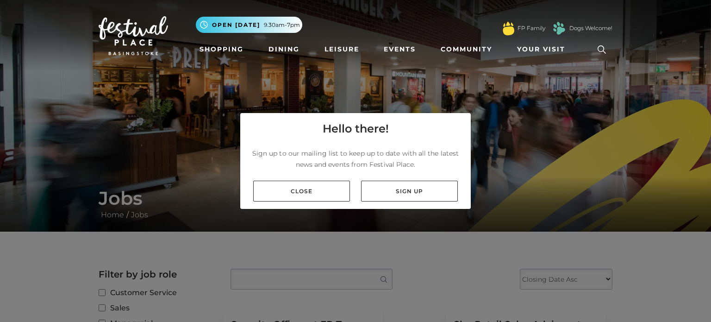  Describe the element at coordinates (356, 129) in the screenshot. I see `h4: Hello there!` at that location.